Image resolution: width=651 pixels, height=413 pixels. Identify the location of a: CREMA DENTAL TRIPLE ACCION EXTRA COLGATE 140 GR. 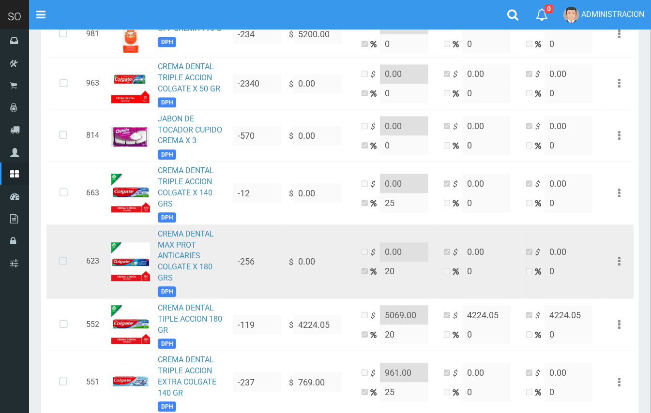
(187, 377).